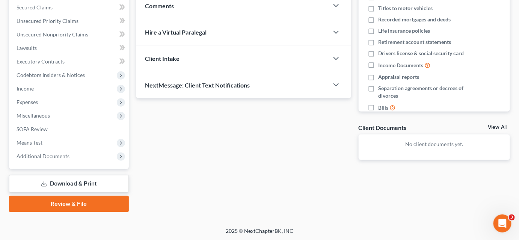 Image resolution: width=519 pixels, height=240 pixels. I want to click on span: Life insurance policies, so click(404, 31).